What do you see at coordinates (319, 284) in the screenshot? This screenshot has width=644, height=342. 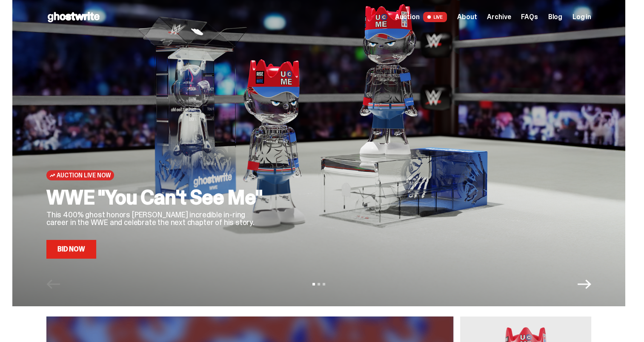 I see `button: View slide 2` at bounding box center [319, 284].